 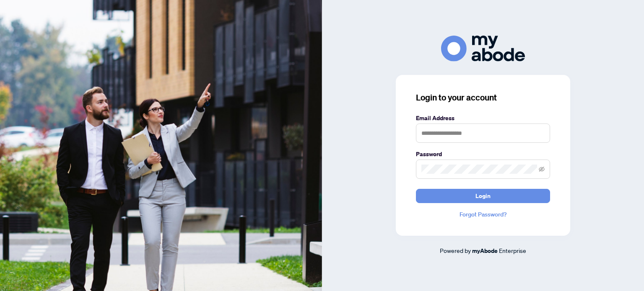 I want to click on h3: Login to your account, so click(x=483, y=97).